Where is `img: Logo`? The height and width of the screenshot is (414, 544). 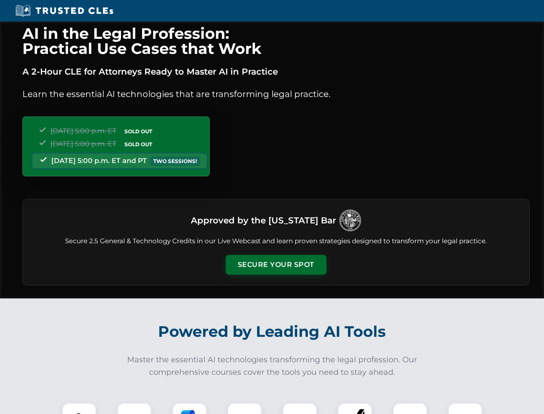 img: Logo is located at coordinates (350, 220).